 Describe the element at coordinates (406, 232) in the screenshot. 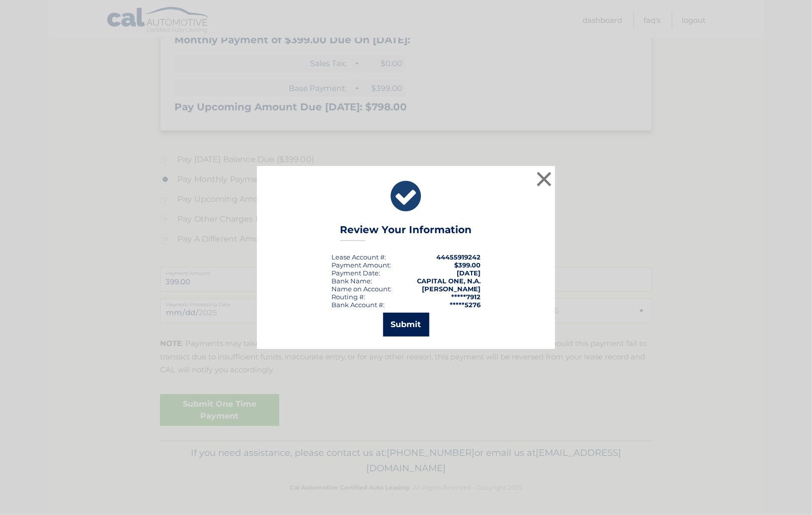

I see `h3: Review Your Information` at that location.